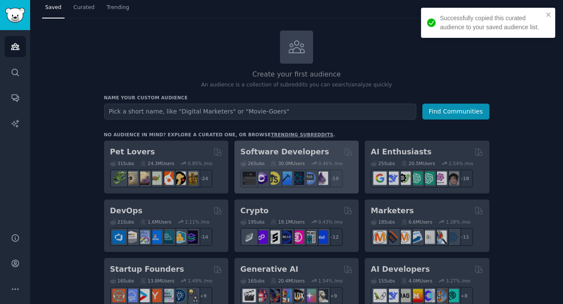  What do you see at coordinates (84, 9) in the screenshot?
I see `a: Curated` at bounding box center [84, 9].